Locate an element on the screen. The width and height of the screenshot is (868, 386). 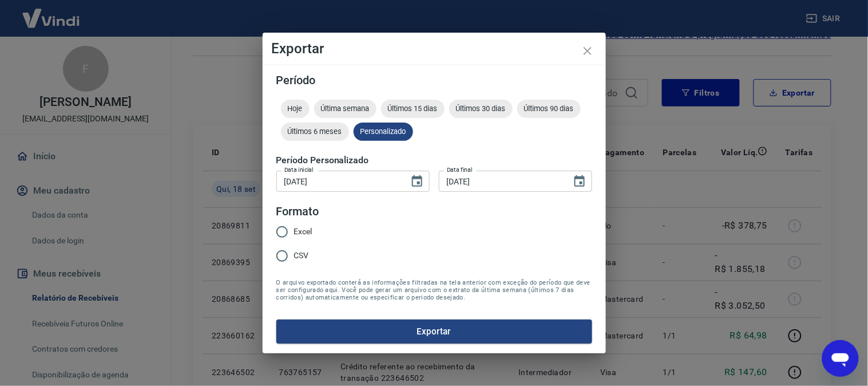
div: Personalizado is located at coordinates (383, 131).